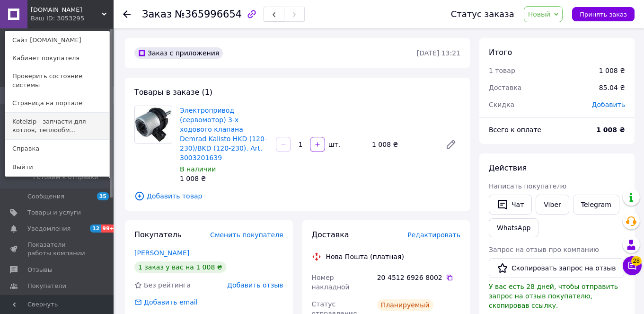 This screenshot has height=314, width=644. I want to click on div: 20 4512 6926 8002, so click(419, 278).